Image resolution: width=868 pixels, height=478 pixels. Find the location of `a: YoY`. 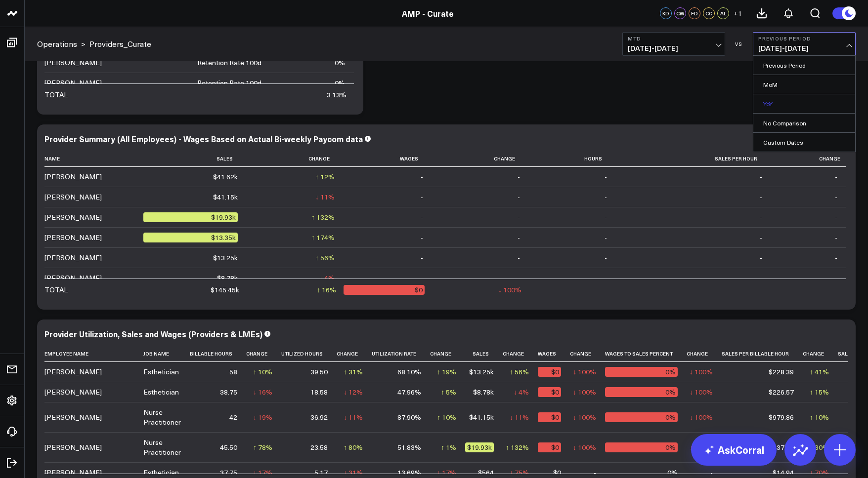

a: YoY is located at coordinates (804, 104).